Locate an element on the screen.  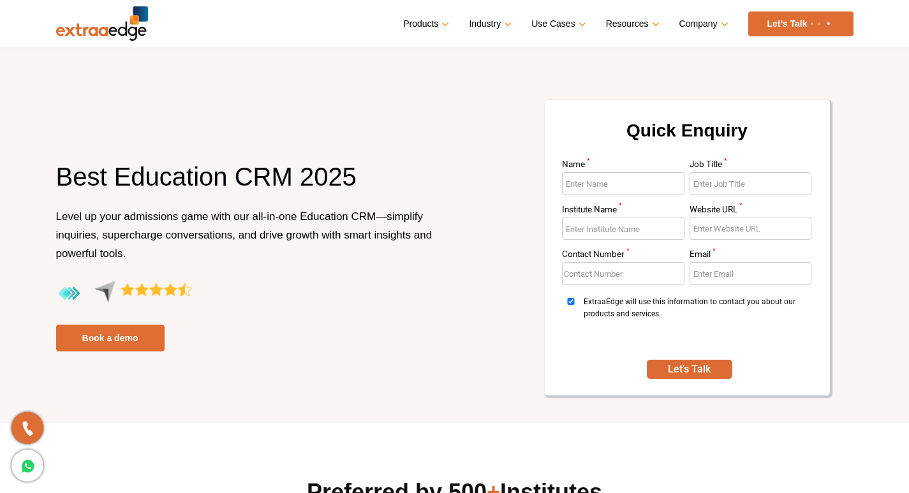
span: ExtraaEdge will use this information to contact you about our products and services. is located at coordinates (695, 320).